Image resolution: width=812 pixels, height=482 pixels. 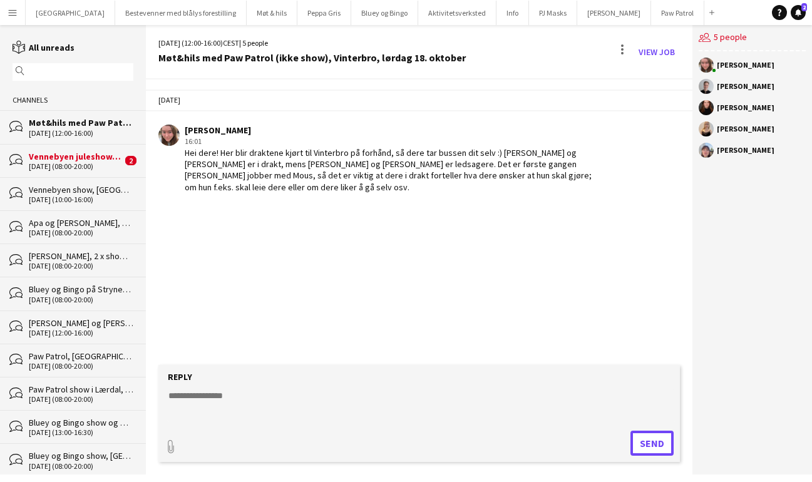 What do you see at coordinates (513, 13) in the screenshot?
I see `button: Info` at bounding box center [513, 13].